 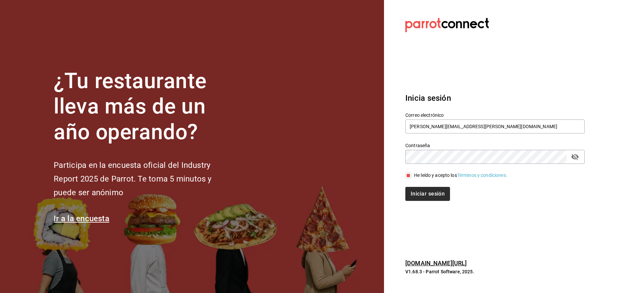 What do you see at coordinates (144, 179) in the screenshot?
I see `h2: Participa en la encuesta oficial del Industry Report 2025 de Parrot. Te toma 5 minutos y puede se...` at bounding box center [144, 179].